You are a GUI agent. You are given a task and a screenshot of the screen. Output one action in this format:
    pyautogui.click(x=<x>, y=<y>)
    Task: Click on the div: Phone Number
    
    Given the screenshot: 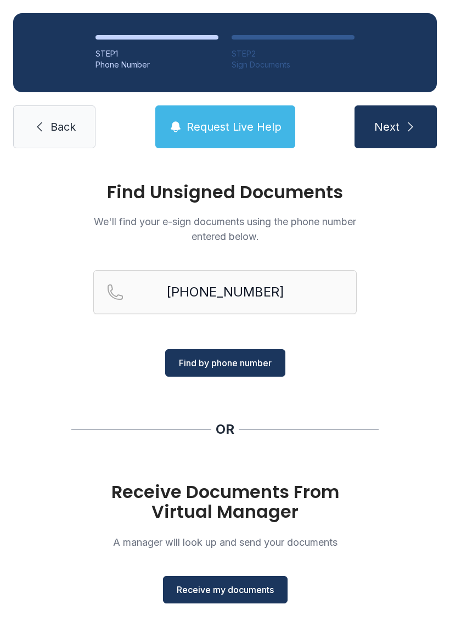 What is the action you would take?
    pyautogui.click(x=157, y=65)
    